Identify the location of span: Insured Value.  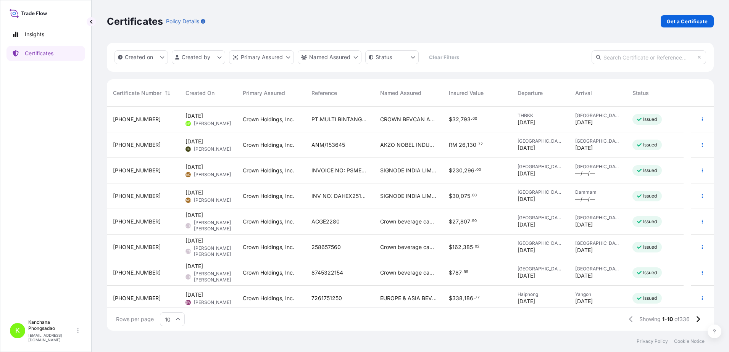
(466, 93).